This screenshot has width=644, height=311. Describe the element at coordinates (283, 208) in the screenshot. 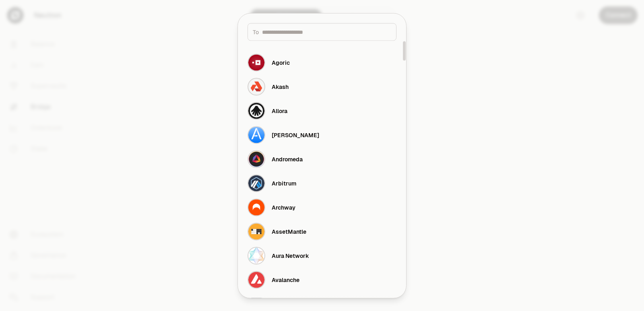

I see `div: Archway` at that location.